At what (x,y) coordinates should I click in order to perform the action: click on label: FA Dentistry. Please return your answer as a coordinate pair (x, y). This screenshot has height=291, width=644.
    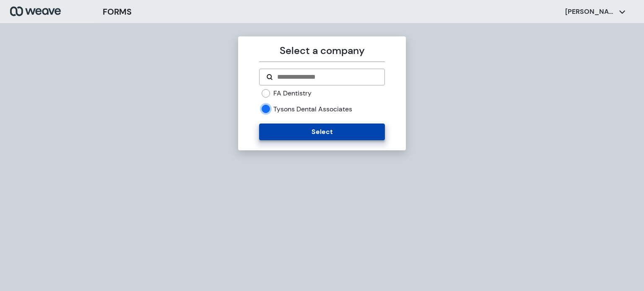
    Looking at the image, I should click on (292, 93).